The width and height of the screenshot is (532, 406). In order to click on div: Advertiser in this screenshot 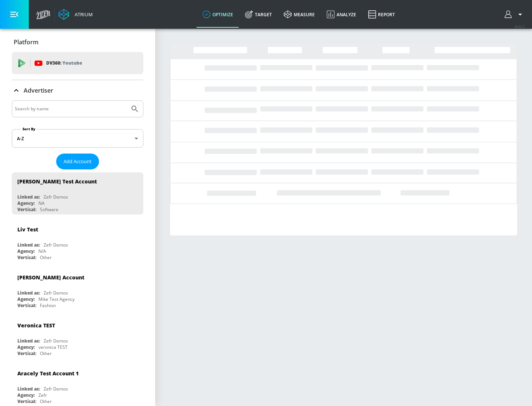, I will do `click(77, 91)`.